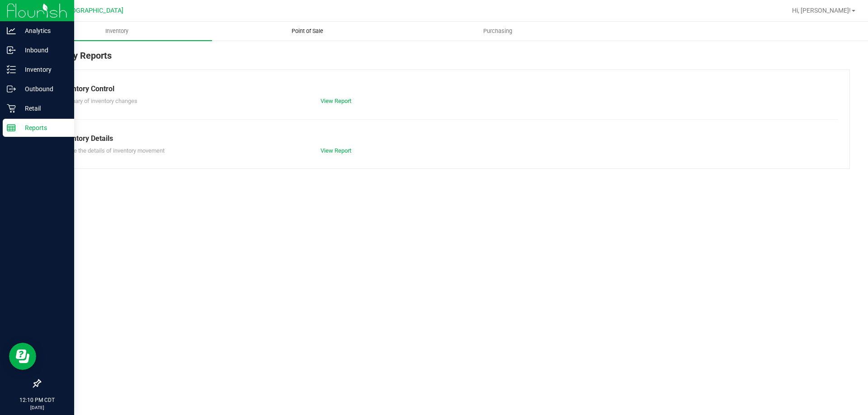  I want to click on inline-svg: Inbound, so click(11, 50).